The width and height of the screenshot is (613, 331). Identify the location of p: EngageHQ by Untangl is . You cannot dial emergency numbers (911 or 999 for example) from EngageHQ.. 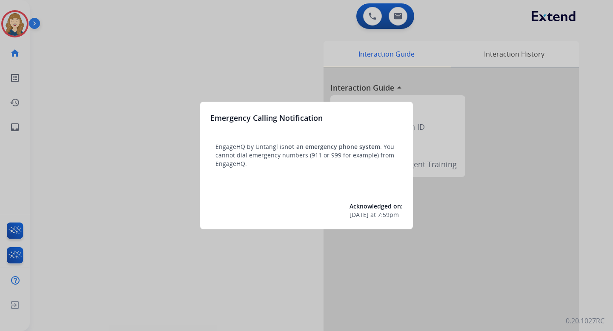
(307, 155).